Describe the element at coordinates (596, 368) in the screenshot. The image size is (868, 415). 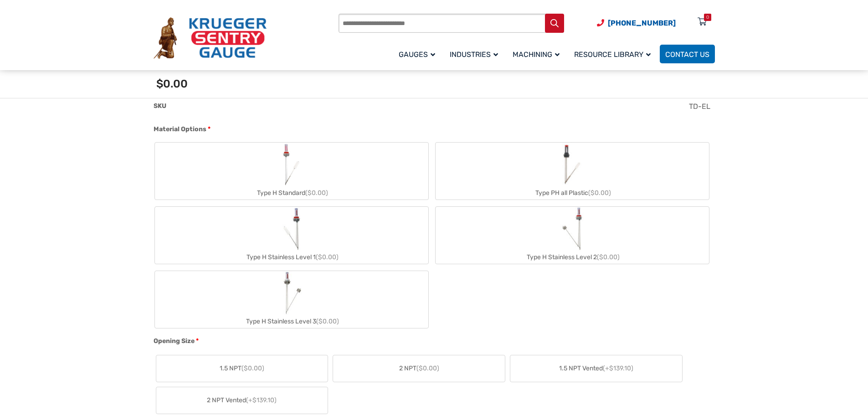
I see `span: 1.5 NPT Vented` at that location.